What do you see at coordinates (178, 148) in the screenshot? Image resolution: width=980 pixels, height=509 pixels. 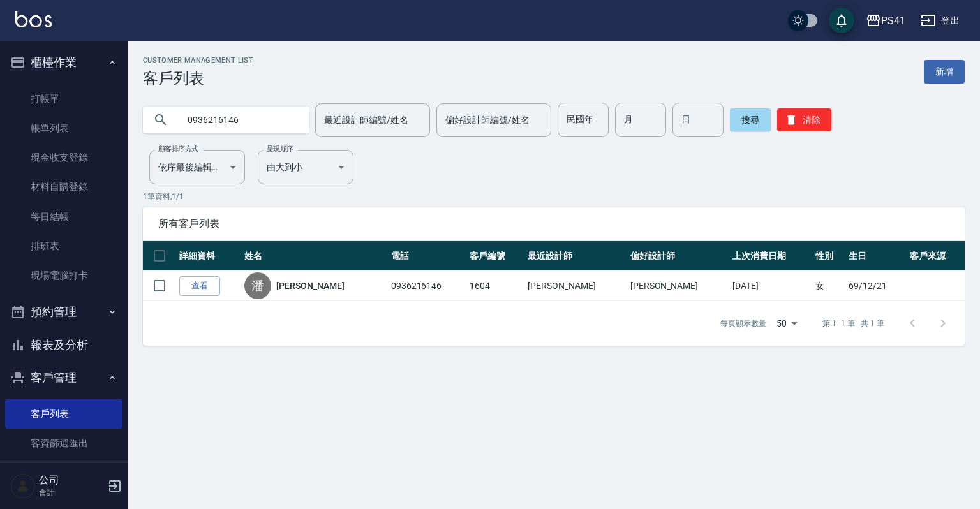 I see `label: 顧客排序方式` at bounding box center [178, 148].